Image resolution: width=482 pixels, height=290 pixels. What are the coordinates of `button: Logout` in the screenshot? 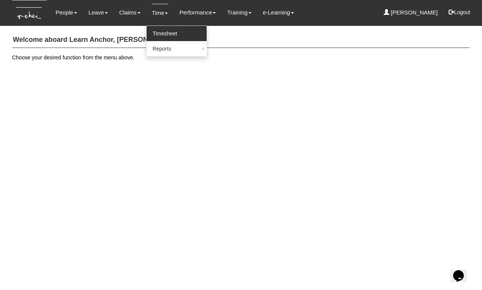 It's located at (460, 12).